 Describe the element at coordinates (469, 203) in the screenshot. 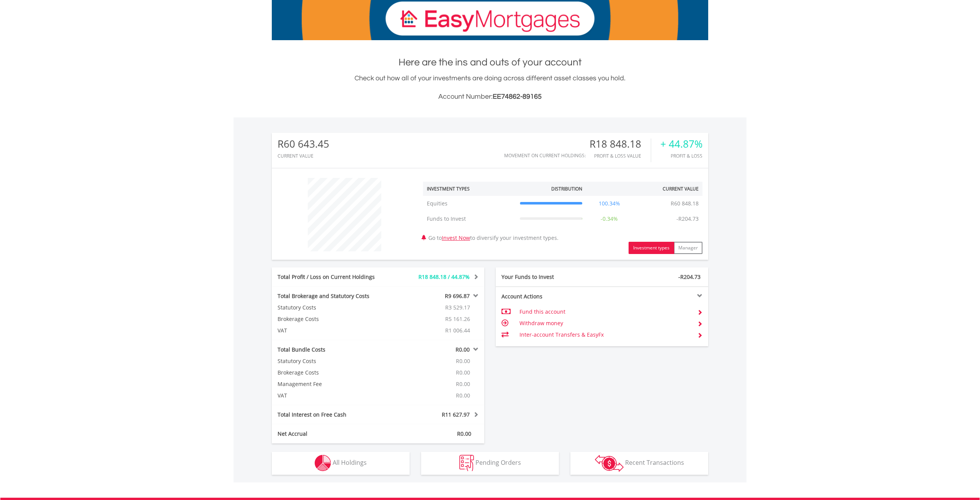

I see `td: Equities` at that location.